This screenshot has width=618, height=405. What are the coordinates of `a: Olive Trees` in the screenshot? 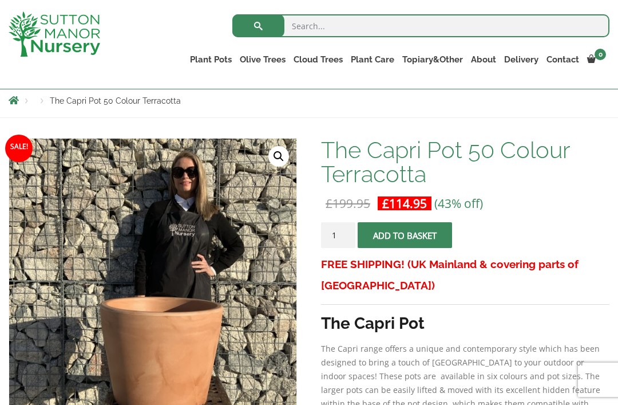 It's located at (263, 60).